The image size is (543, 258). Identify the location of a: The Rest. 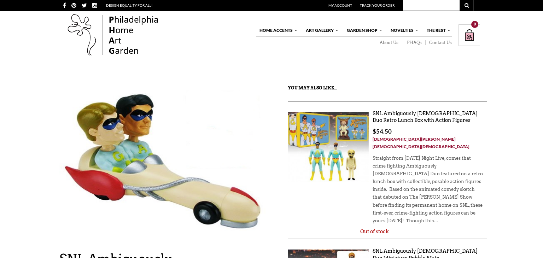
(437, 30).